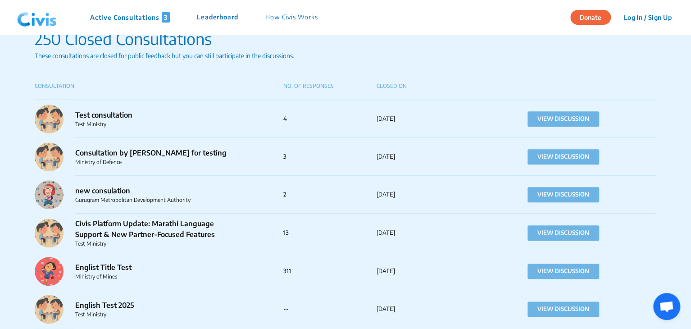 The image size is (691, 329). I want to click on p: Civis Platform Update: Marathi Language Support & New Partner-Focused Features, so click(159, 229).